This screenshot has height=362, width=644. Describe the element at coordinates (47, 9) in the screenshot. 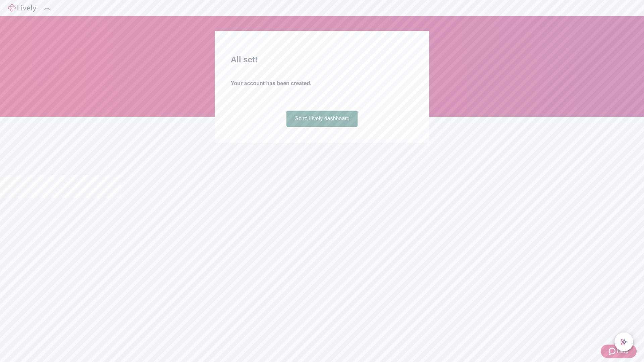

I see `button: Log out` at that location.